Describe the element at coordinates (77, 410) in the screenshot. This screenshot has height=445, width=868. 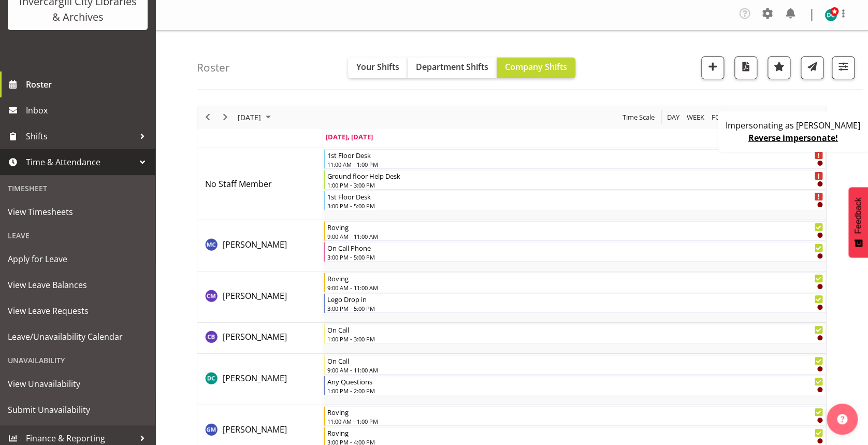
I see `span: Submit Unavailability` at that location.